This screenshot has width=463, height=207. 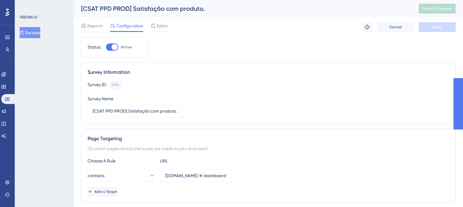 What do you see at coordinates (100, 99) in the screenshot?
I see `div: Survey Name` at bounding box center [100, 99].